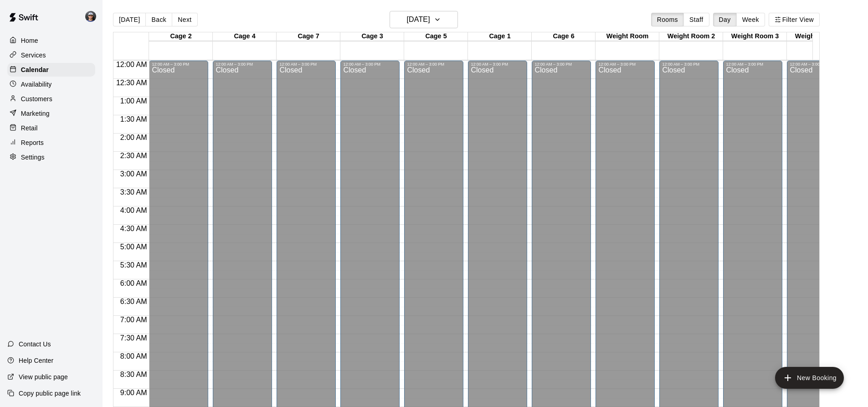 This screenshot has width=868, height=407. Describe the element at coordinates (33, 55) in the screenshot. I see `p: Services` at that location.